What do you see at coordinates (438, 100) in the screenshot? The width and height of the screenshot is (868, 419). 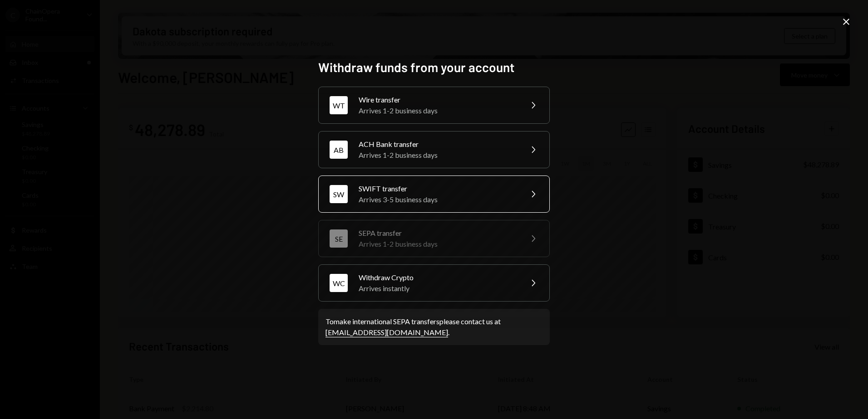 I see `div: Wire transfer` at bounding box center [438, 100].